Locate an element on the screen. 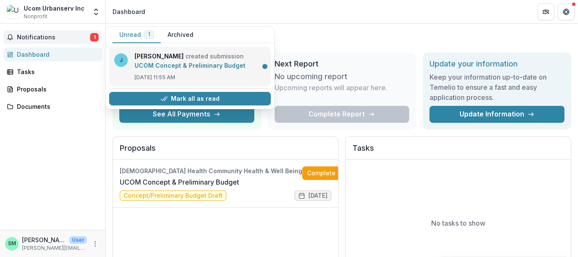  button: Unread is located at coordinates (137, 35).